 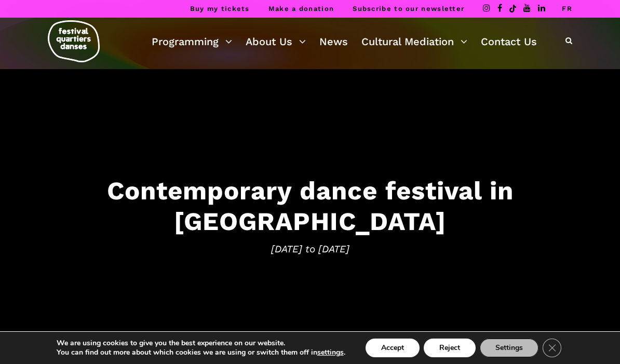 What do you see at coordinates (330, 352) in the screenshot?
I see `button: settings` at bounding box center [330, 352].